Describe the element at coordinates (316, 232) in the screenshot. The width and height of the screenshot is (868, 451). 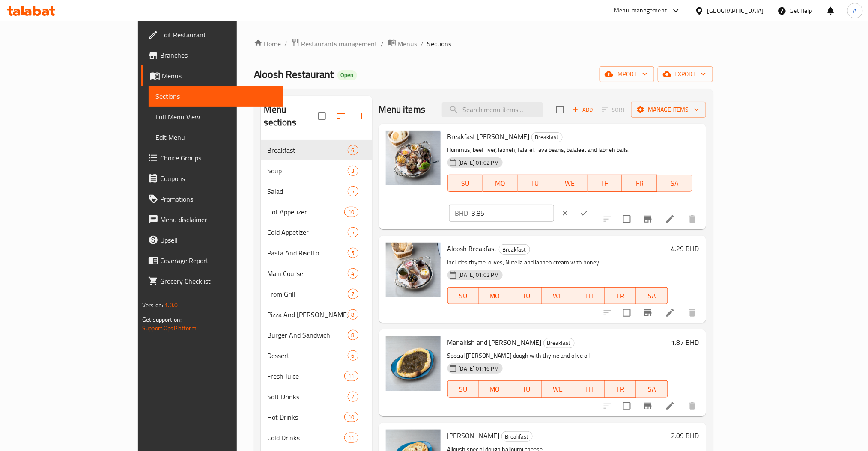
I see `div: Cold Appetizer5` at that location.